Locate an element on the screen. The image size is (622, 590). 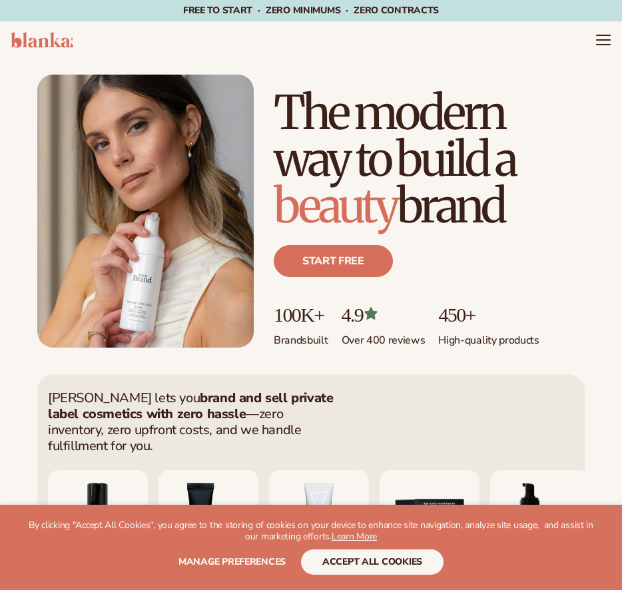
span: Manage preferences is located at coordinates (232, 561).